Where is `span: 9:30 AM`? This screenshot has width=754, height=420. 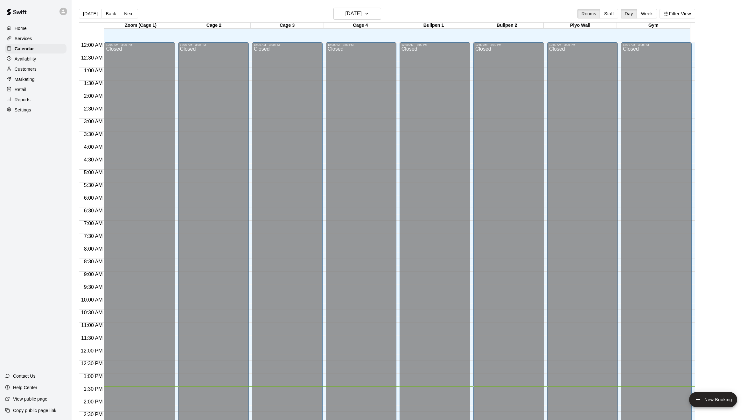
span: 9:30 AM is located at coordinates (93, 287).